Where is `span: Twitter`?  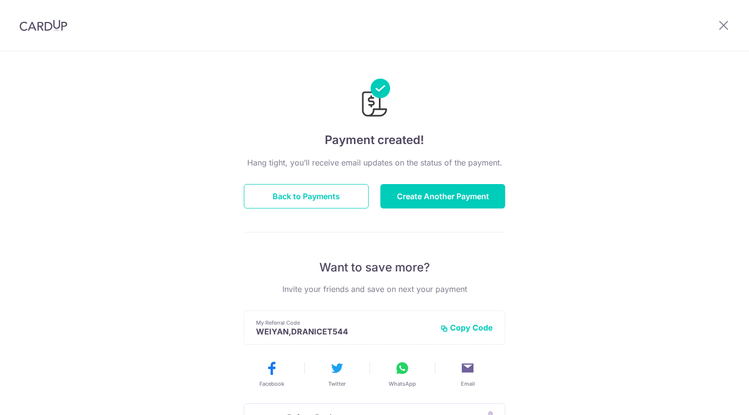 span: Twitter is located at coordinates (337, 383).